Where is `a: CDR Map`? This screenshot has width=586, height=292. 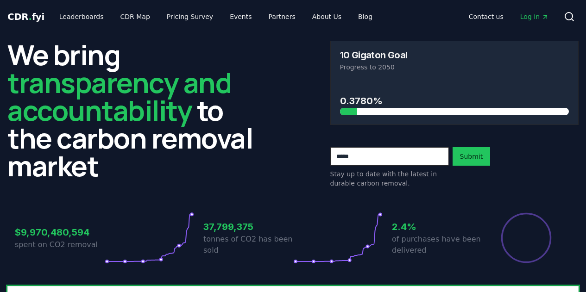
a: CDR Map is located at coordinates (135, 17).